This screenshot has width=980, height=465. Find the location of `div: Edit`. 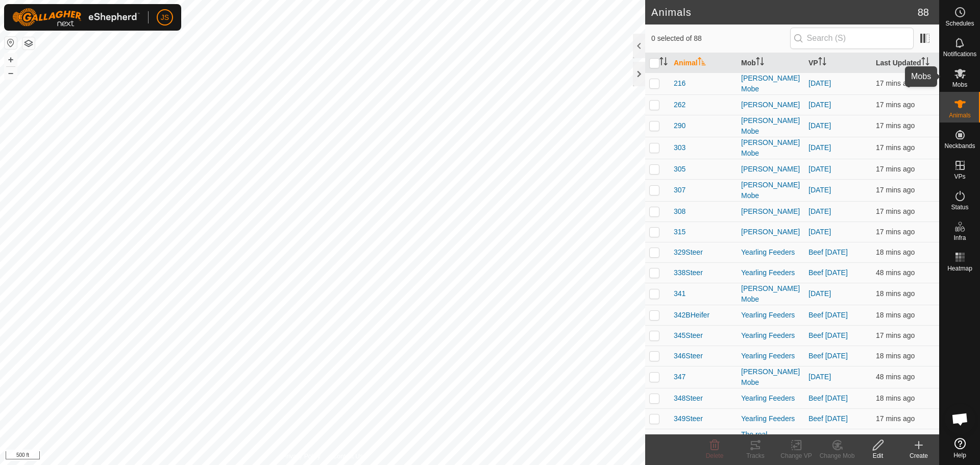

div: Edit is located at coordinates (878, 456).